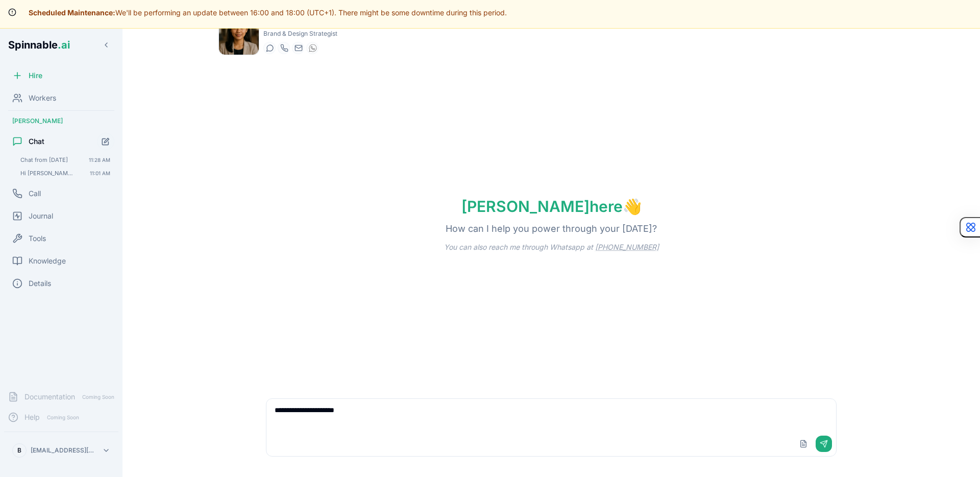  What do you see at coordinates (39, 45) in the screenshot?
I see `span: Spinnable` at bounding box center [39, 45].